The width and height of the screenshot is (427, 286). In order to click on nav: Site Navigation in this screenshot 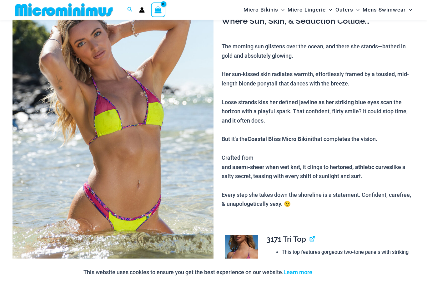, I will do `click(327, 10)`.